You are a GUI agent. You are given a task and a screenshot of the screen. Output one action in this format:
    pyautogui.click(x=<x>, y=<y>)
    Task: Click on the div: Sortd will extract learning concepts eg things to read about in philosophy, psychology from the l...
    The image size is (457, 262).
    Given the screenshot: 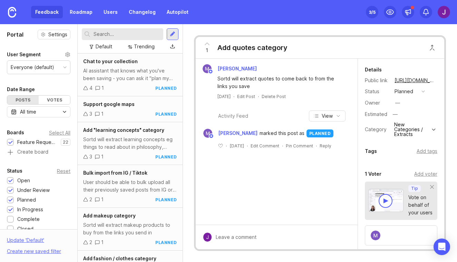 What is the action you would take?
    pyautogui.click(x=130, y=143)
    